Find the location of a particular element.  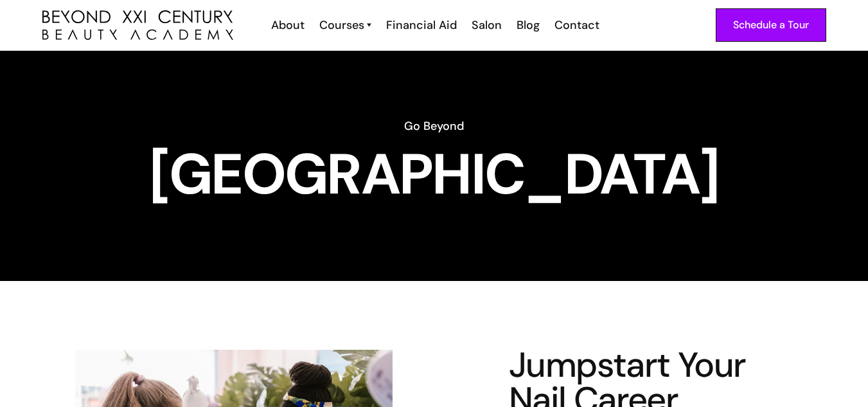

a: Salon is located at coordinates (486, 25).